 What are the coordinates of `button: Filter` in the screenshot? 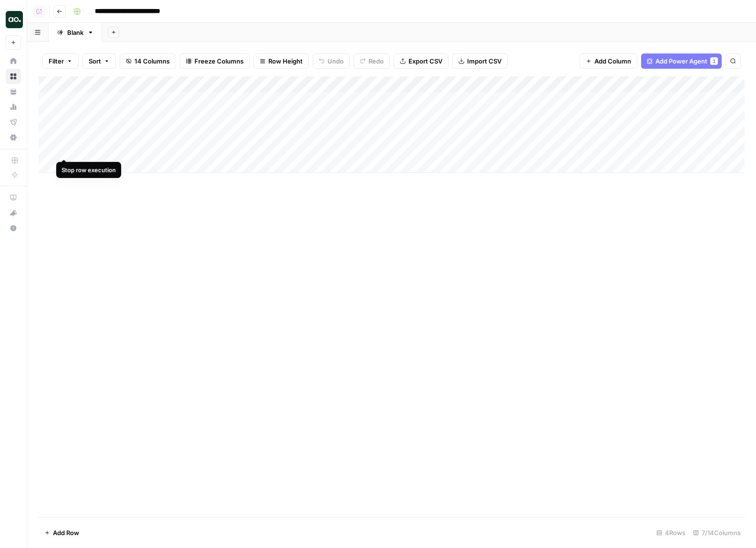 It's located at (61, 61).